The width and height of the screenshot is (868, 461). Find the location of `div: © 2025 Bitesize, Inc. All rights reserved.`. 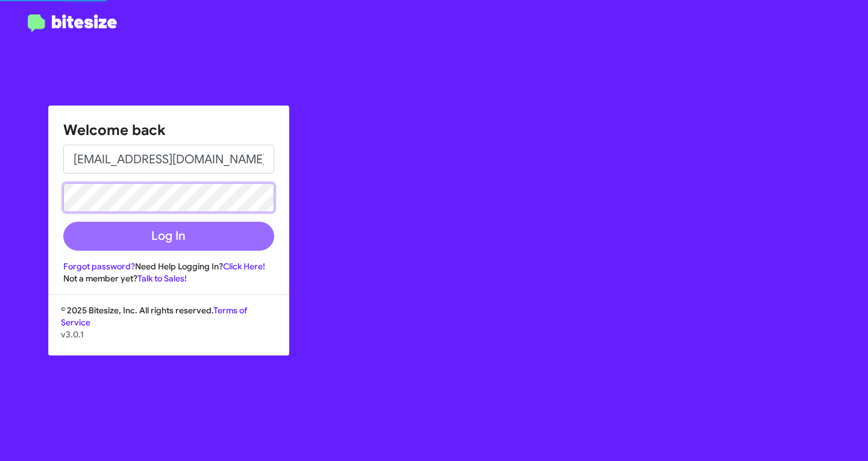

div: © 2025 Bitesize, Inc. All rights reserved. is located at coordinates (169, 330).